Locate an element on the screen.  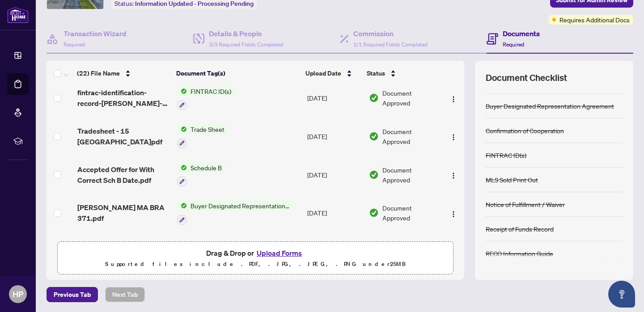
h4: Documents is located at coordinates (521, 34).